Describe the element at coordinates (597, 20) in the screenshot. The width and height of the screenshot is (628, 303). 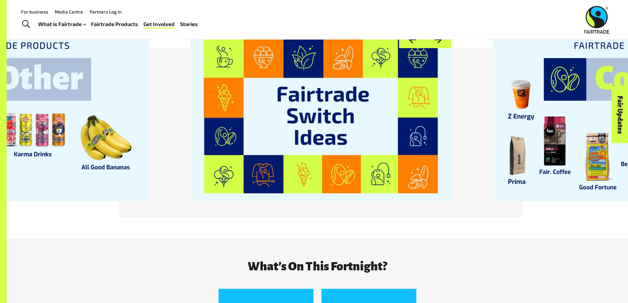
I see `img: Fairtrade Australia New Zealand logo` at that location.